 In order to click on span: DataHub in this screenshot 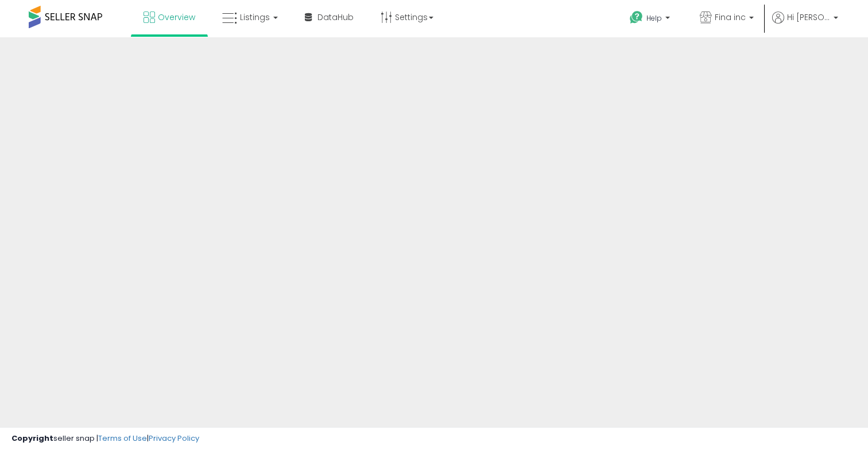, I will do `click(335, 17)`.